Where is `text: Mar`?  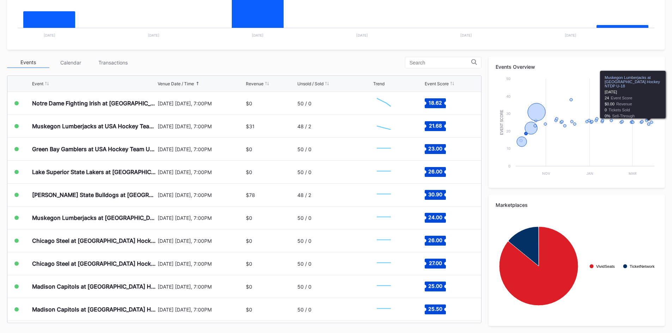 text: Mar is located at coordinates (632, 173).